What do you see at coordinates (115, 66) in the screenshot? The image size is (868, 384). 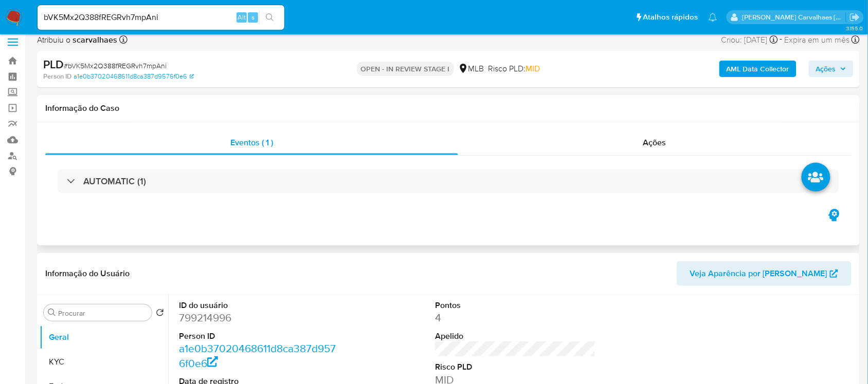 I see `span: # bVK5Mx2Q388fREGRvh7mpAni` at bounding box center [115, 66].